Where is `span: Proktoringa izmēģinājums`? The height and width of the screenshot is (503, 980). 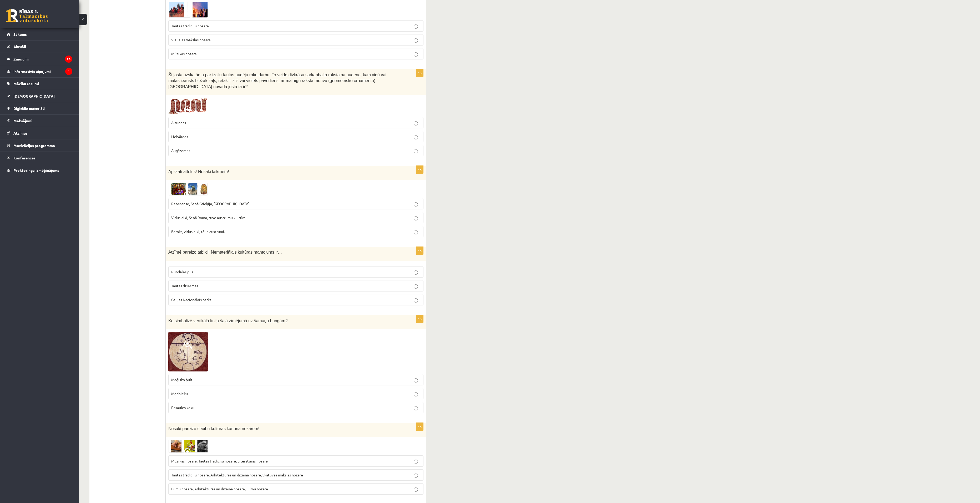 span: Proktoringa izmēģinājums is located at coordinates (36, 170).